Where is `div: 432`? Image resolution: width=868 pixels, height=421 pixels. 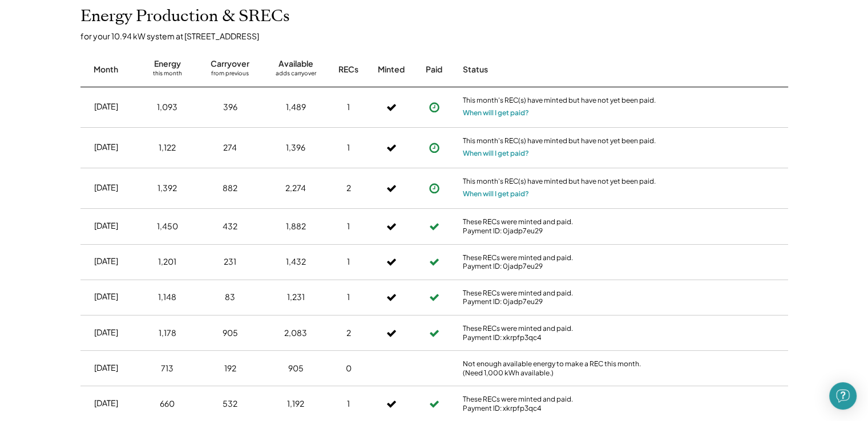
div: 432 is located at coordinates (230, 227).